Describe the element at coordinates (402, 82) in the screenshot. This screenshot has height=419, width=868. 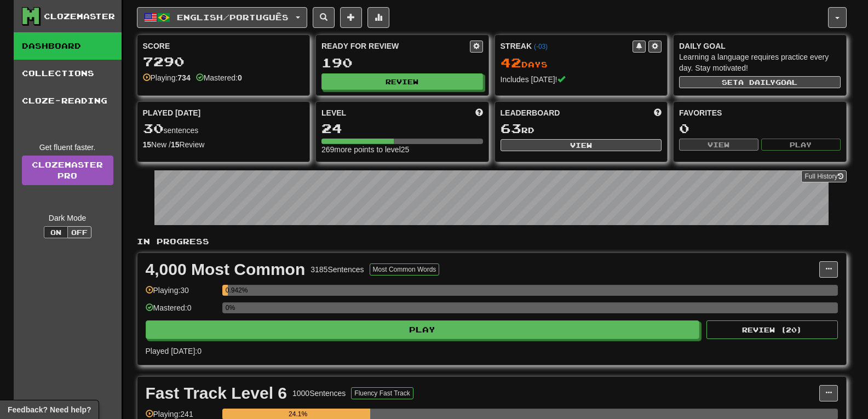
I see `button: Review` at that location.